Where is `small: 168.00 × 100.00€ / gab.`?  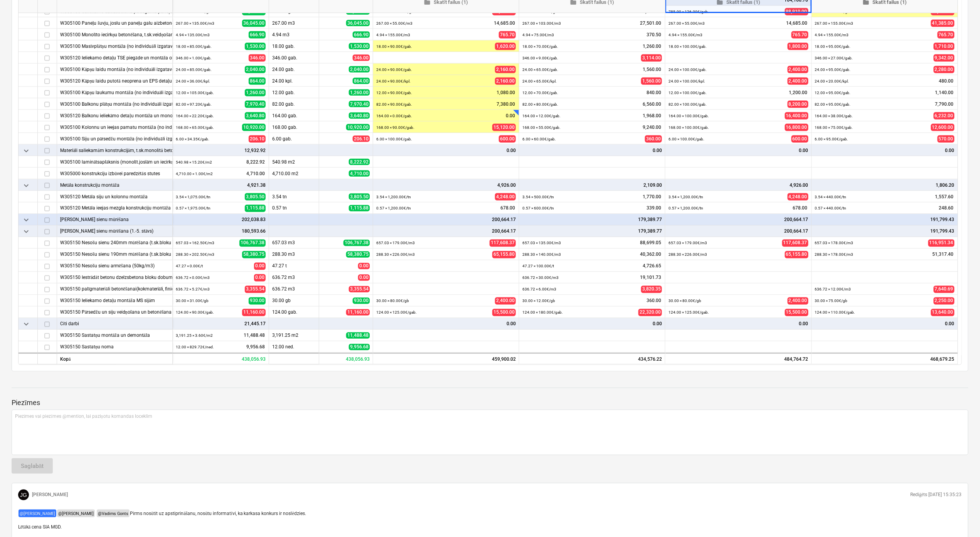
small: 168.00 × 100.00€ / gab. is located at coordinates (689, 127).